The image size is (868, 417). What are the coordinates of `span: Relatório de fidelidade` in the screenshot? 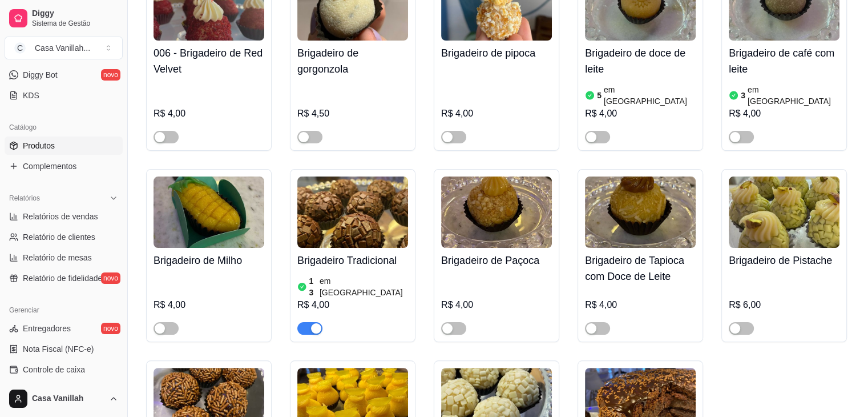 It's located at (62, 278).